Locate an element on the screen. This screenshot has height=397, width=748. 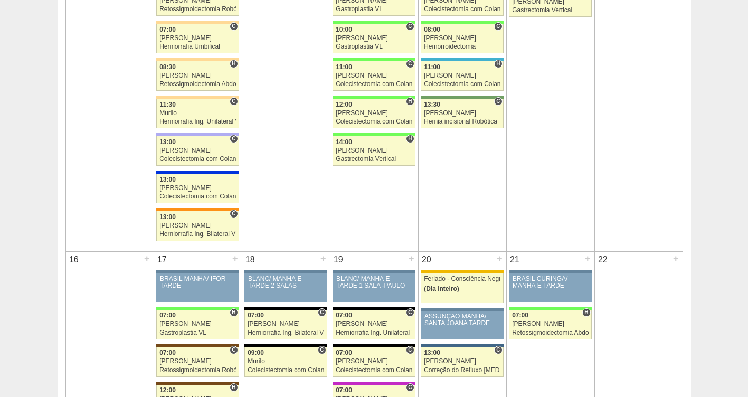
span: 11:00 is located at coordinates (432, 67).